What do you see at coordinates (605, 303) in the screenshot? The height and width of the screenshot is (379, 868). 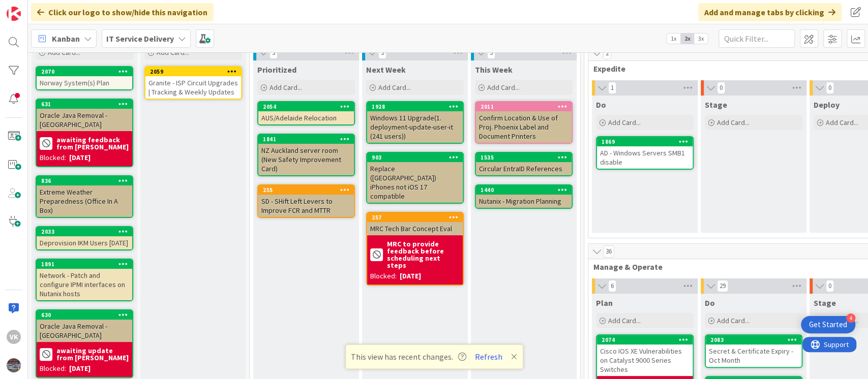 I see `span: Plan` at bounding box center [605, 303].